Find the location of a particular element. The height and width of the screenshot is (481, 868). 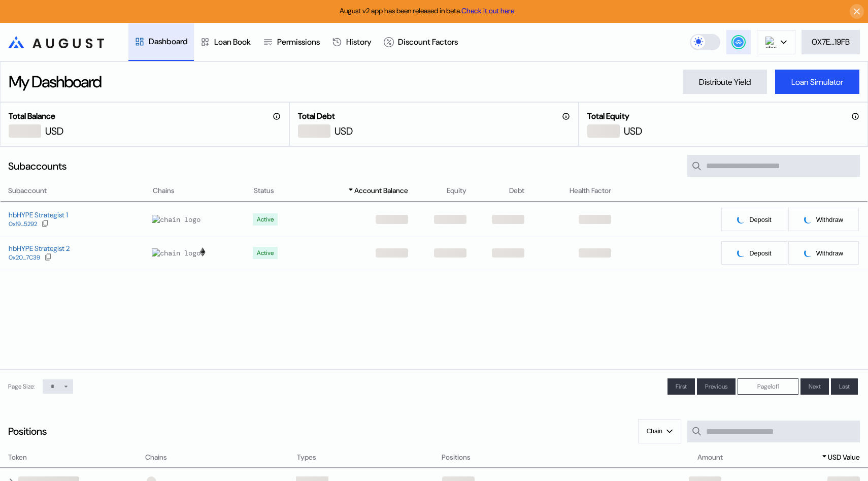

div: History is located at coordinates (359, 42).